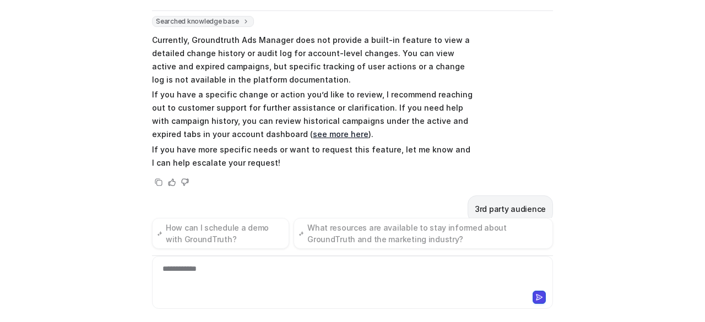 The height and width of the screenshot is (322, 705). Describe the element at coordinates (510, 209) in the screenshot. I see `p: 3rd party audience` at that location.